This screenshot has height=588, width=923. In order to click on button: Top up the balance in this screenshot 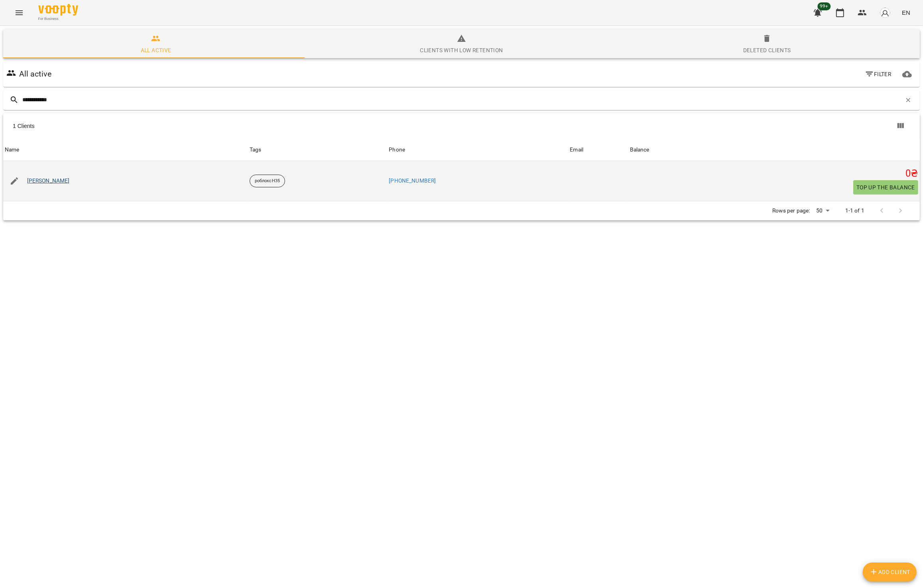, I will do `click(886, 188)`.